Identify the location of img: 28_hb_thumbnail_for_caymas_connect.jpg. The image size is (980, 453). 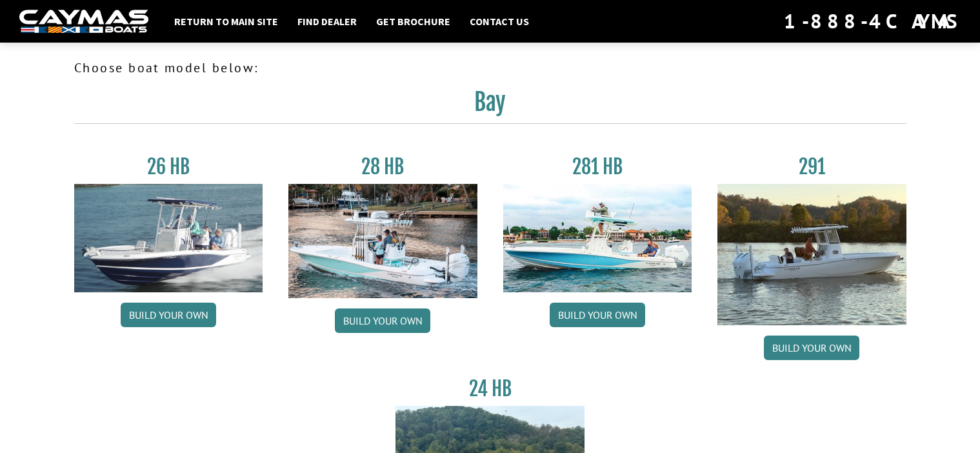
(383, 241).